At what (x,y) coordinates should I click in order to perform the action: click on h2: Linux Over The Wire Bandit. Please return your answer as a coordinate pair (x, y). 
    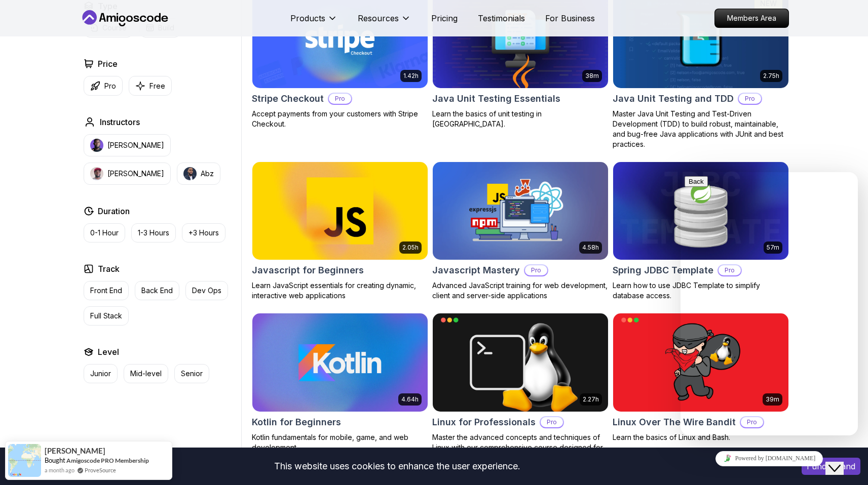
    Looking at the image, I should click on (674, 423).